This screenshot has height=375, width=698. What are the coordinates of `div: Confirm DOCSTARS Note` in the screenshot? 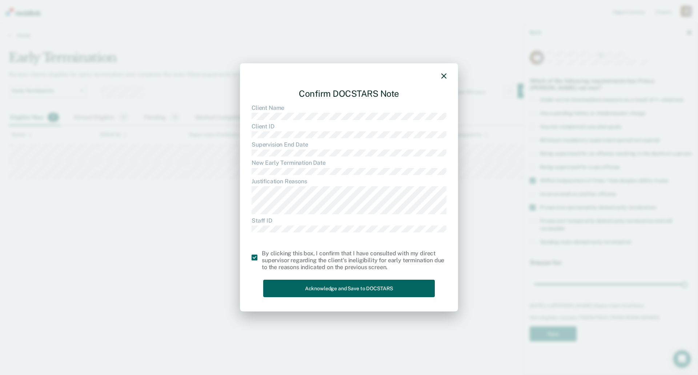 It's located at (349, 93).